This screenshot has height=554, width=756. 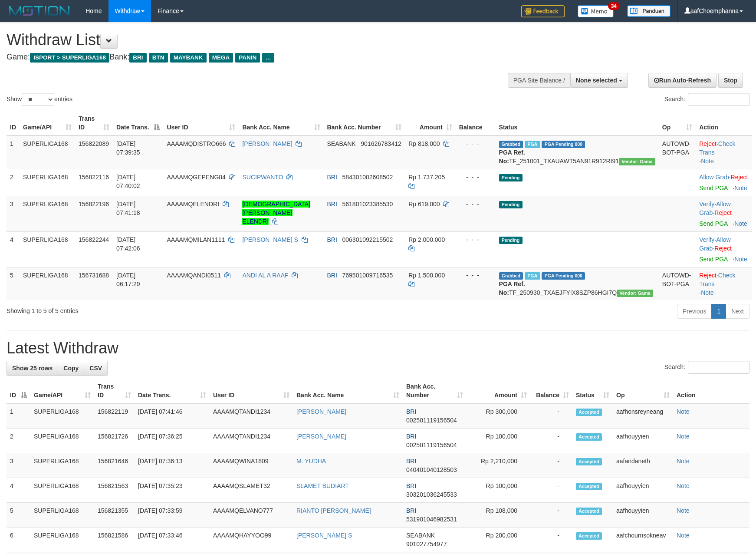 I want to click on span: 156822116, so click(x=94, y=177).